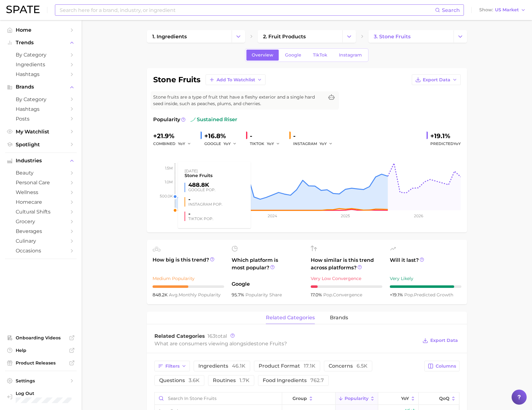 The width and height of the screenshot is (532, 410). I want to click on a: 1. ingredients, so click(189, 37).